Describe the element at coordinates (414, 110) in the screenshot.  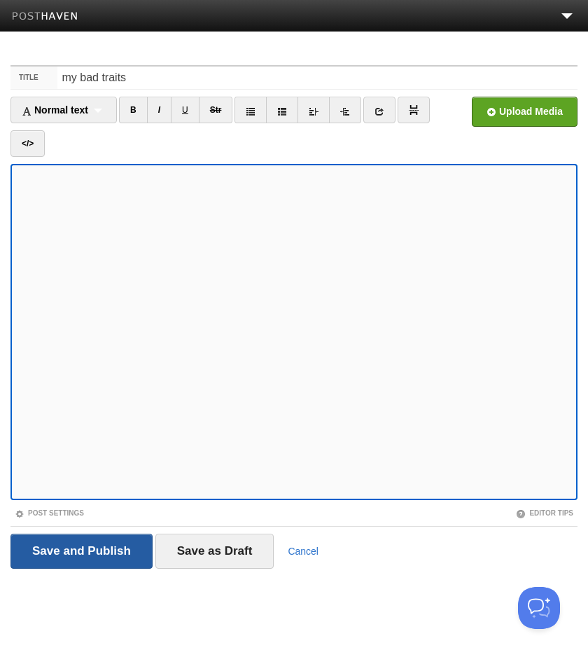
I see `img: pagebreak-icon.png` at that location.